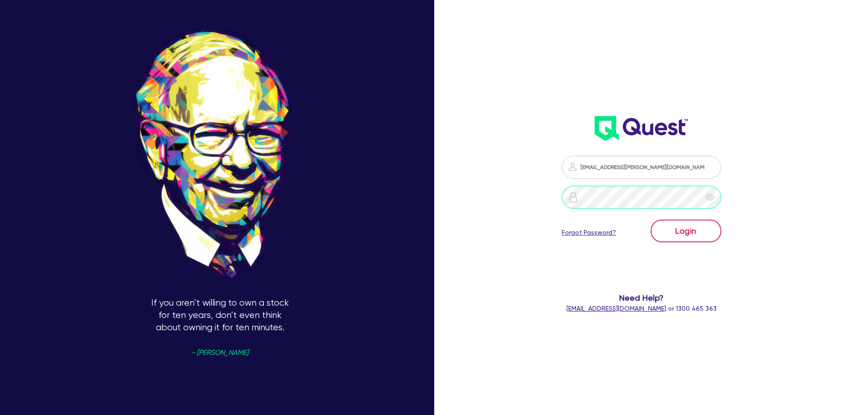 This screenshot has width=868, height=415. Describe the element at coordinates (589, 232) in the screenshot. I see `a: Forgot Password?` at that location.